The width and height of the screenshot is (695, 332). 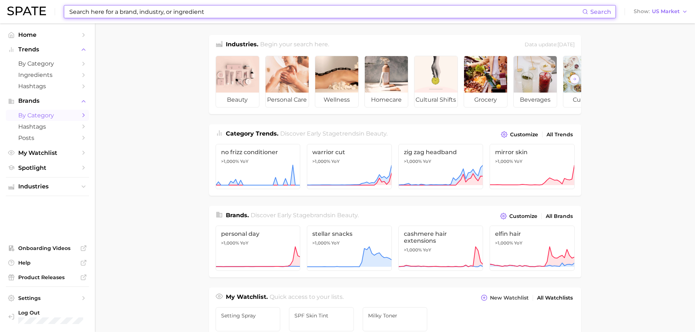 What do you see at coordinates (47, 138) in the screenshot?
I see `a: Posts` at bounding box center [47, 138].